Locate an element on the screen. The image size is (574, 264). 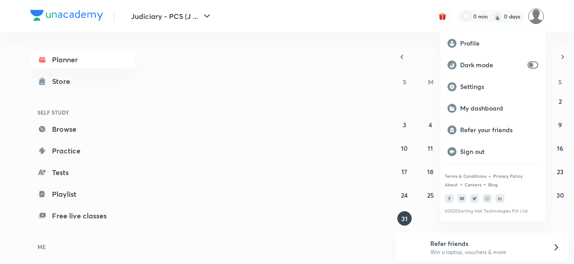
p: Blog is located at coordinates (492, 185).